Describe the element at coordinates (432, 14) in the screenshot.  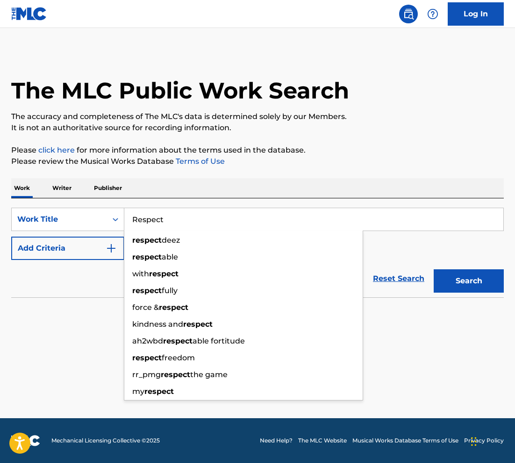
I see `img: help` at that location.